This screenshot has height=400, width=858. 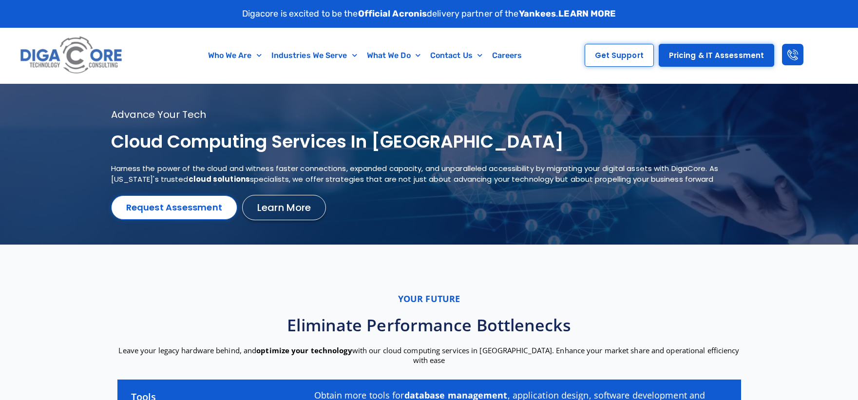 I want to click on a: Contact Us, so click(x=456, y=56).